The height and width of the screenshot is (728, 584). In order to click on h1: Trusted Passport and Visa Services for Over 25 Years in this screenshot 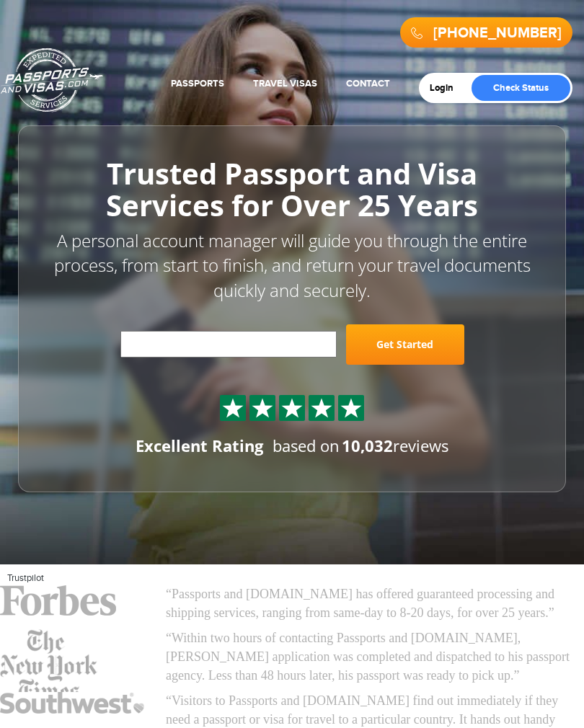, I will do `click(292, 190)`.